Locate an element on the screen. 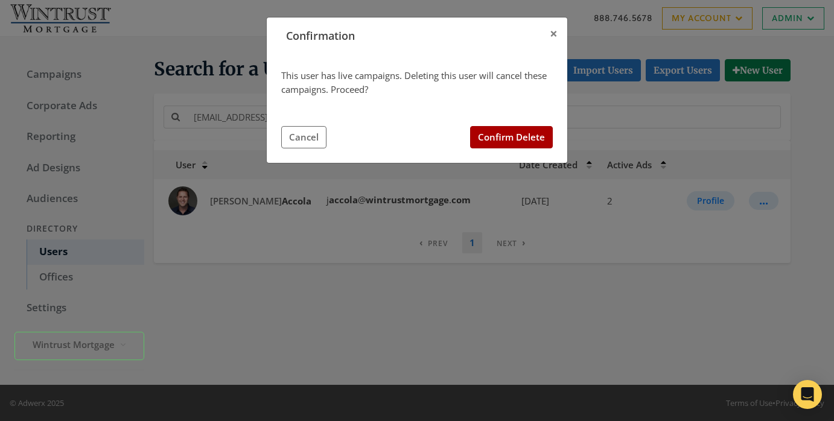  div: This user has live campaigns. Deleting this user will cancel these campaigns. Proceed? is located at coordinates (417, 83).